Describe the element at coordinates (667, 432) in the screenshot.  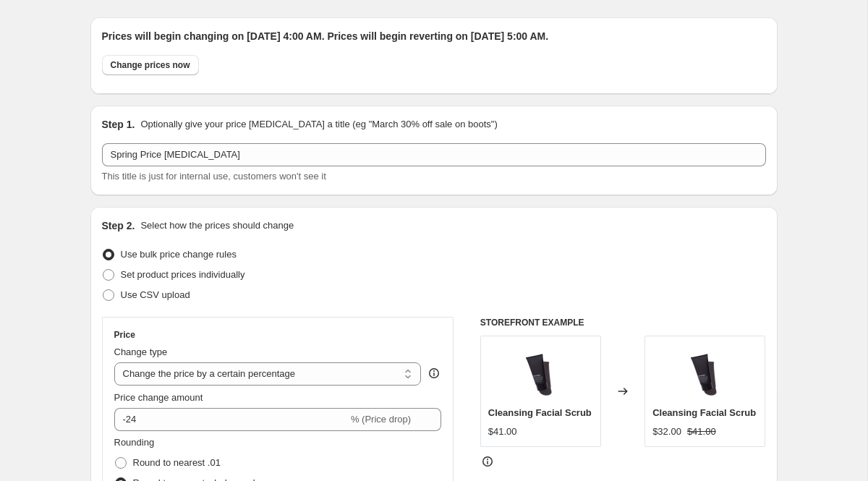
I see `div: $32.00` at that location.